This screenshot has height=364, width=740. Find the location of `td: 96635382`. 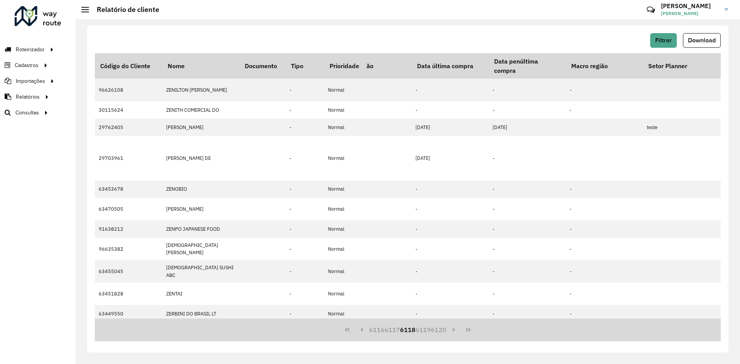

td: 96635382 is located at coordinates (128, 249).